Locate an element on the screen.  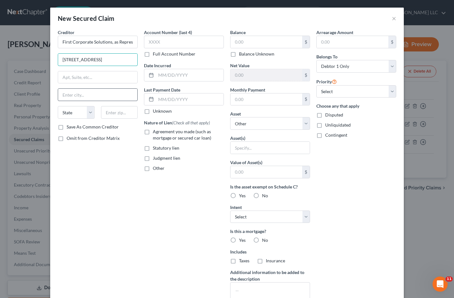
span: (Check all that apply) is located at coordinates (191, 123).